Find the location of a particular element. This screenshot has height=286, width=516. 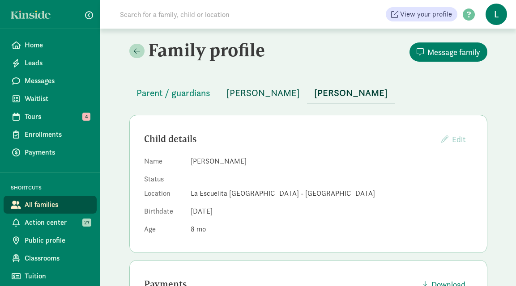

dt: Status is located at coordinates (164, 179).